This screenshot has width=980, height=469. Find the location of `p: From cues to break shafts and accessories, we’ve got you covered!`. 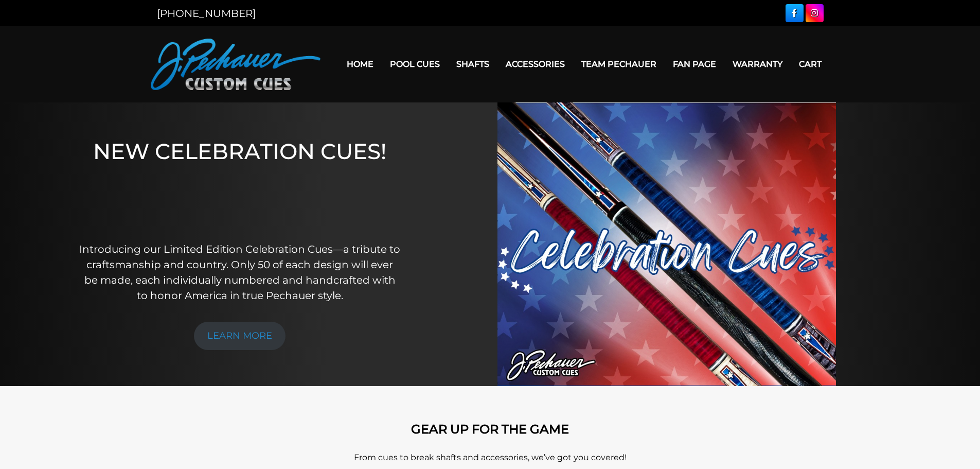

p: From cues to break shafts and accessories, we’ve got you covered! is located at coordinates (490, 458).